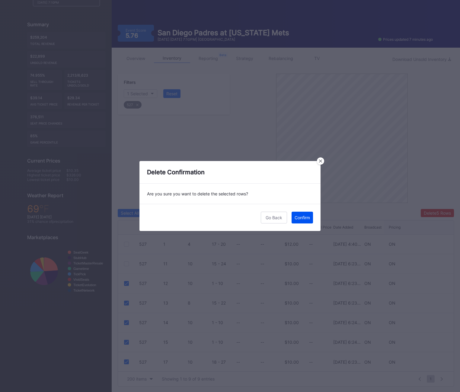 The image size is (460, 392). I want to click on div: Confirm, so click(302, 218).